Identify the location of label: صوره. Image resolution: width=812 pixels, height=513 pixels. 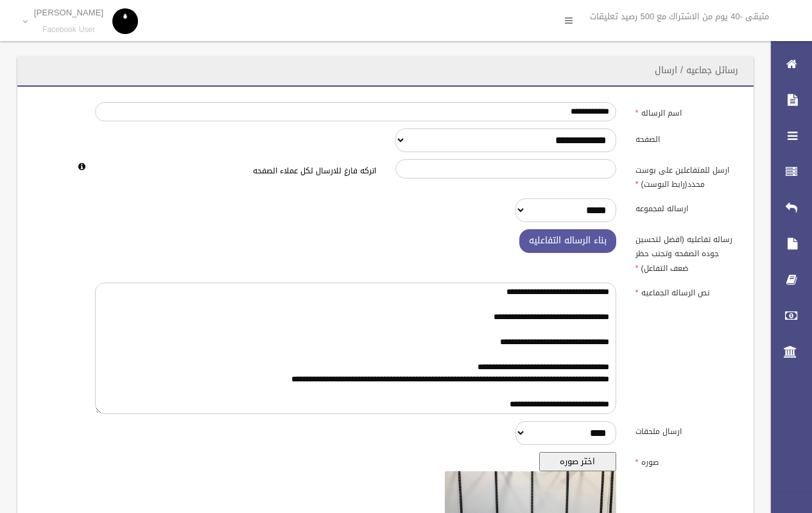
(686, 461).